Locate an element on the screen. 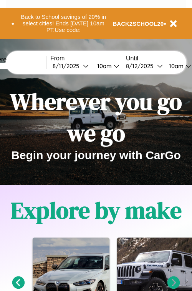 This screenshot has height=291, width=192. h1: Explore by make is located at coordinates (96, 210).